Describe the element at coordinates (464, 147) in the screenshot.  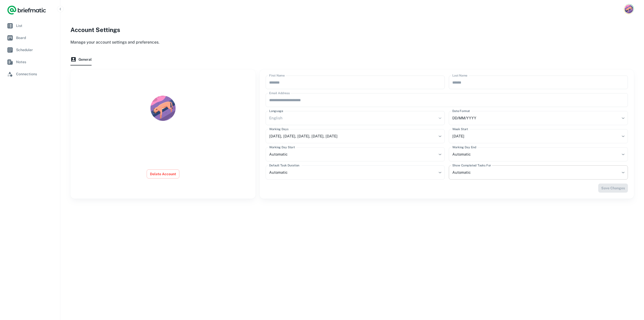
I see `label: Working Day End` at that location.